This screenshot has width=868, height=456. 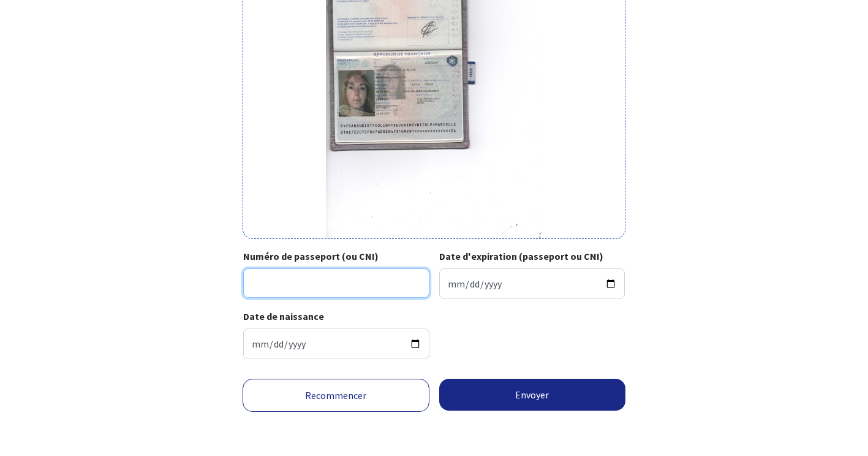 I want to click on a: Recommencer, so click(x=336, y=395).